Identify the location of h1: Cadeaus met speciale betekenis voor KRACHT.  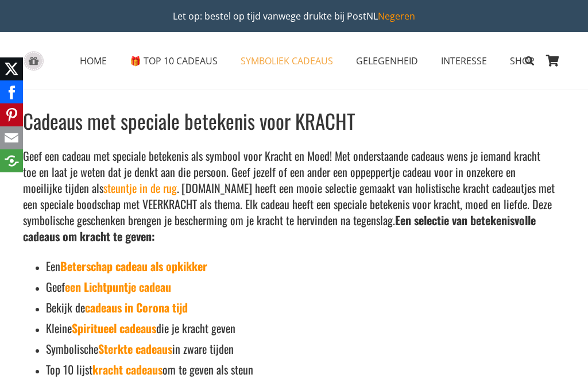
(289, 121).